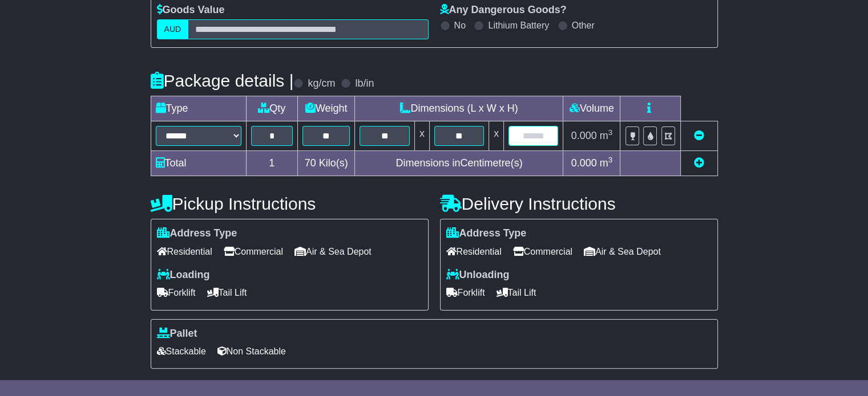 The height and width of the screenshot is (396, 868). What do you see at coordinates (321, 84) in the screenshot?
I see `label: kg/cm` at bounding box center [321, 84].